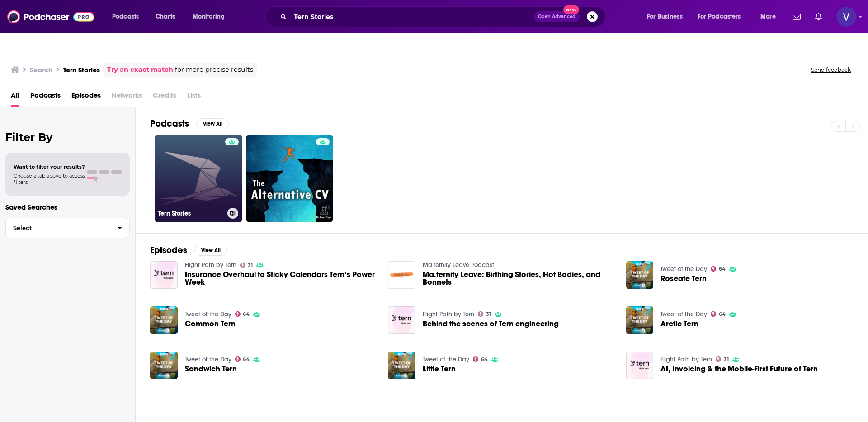 The height and width of the screenshot is (422, 868). What do you see at coordinates (163, 319) in the screenshot?
I see `img: Common Tern` at bounding box center [163, 319].